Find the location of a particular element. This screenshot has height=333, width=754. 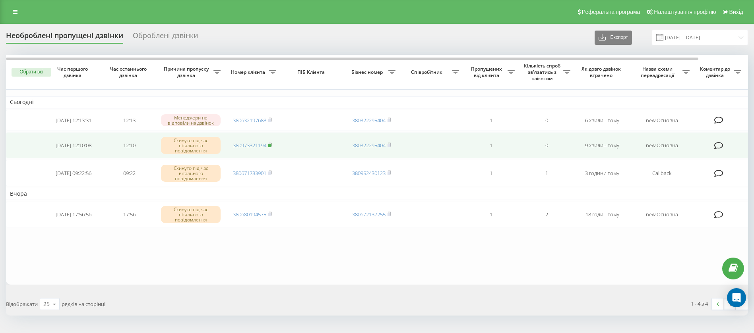

td: 09:22 is located at coordinates (129, 173).